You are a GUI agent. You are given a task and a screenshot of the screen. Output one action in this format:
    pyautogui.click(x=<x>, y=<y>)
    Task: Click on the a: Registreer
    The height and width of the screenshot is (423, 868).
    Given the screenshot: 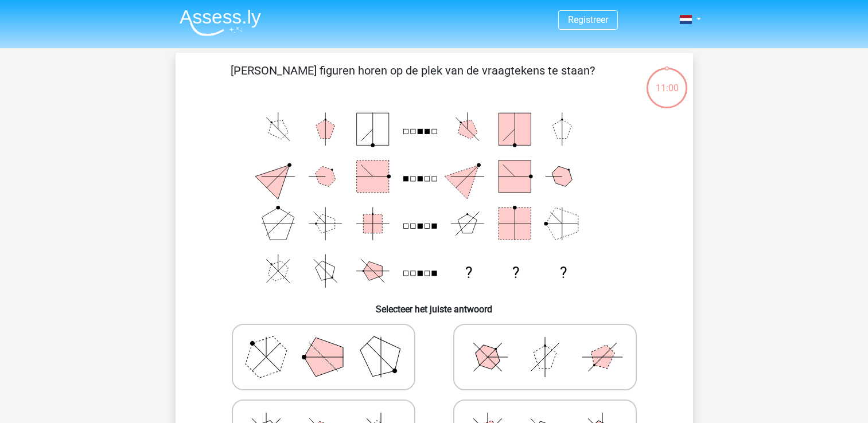 What is the action you would take?
    pyautogui.click(x=588, y=20)
    